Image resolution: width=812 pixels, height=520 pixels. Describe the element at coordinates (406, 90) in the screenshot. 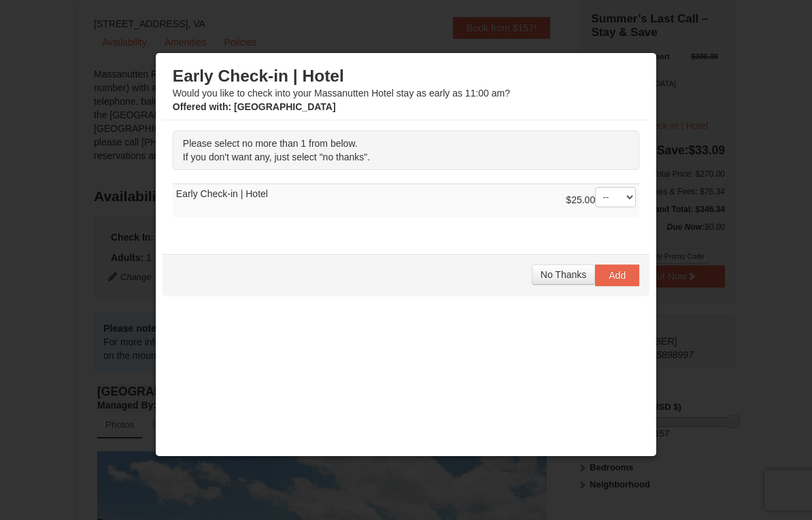

I see `div: Would you like to check into your Massanutten Hotel stay as early as 11:00 am?` at that location.